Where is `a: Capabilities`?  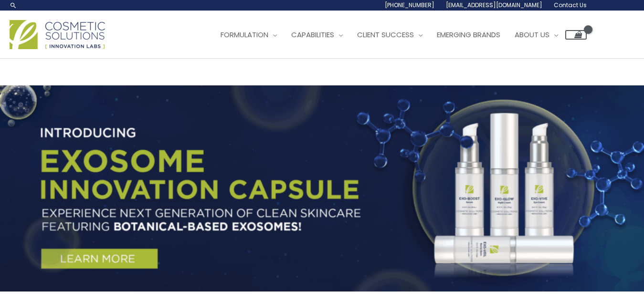 a: Capabilities is located at coordinates (317, 35).